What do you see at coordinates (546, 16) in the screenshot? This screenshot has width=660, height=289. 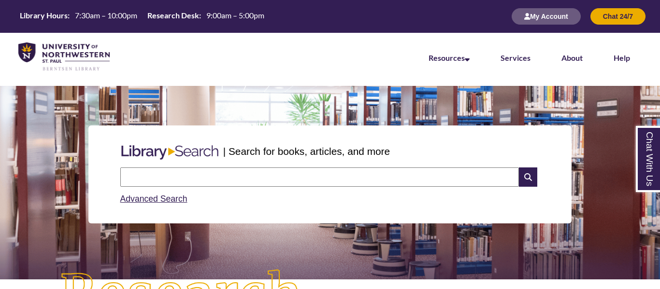 I see `button: My Account` at bounding box center [546, 16].